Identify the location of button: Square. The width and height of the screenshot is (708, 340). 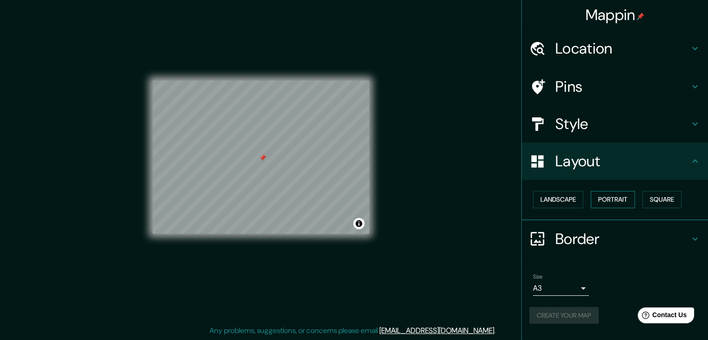
(662, 199).